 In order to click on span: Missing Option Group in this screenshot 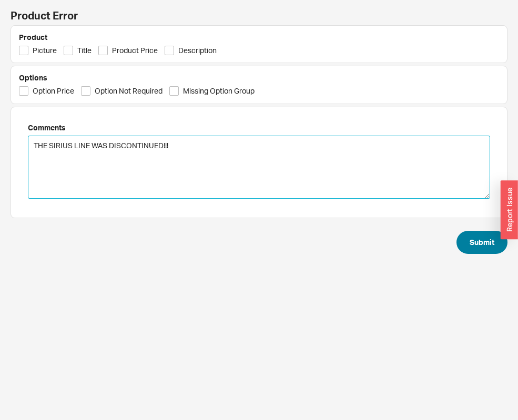, I will do `click(219, 91)`.